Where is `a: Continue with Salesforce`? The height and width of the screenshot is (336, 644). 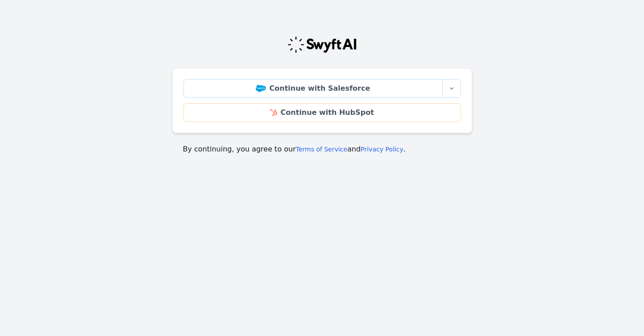
a: Continue with Salesforce is located at coordinates (313, 88).